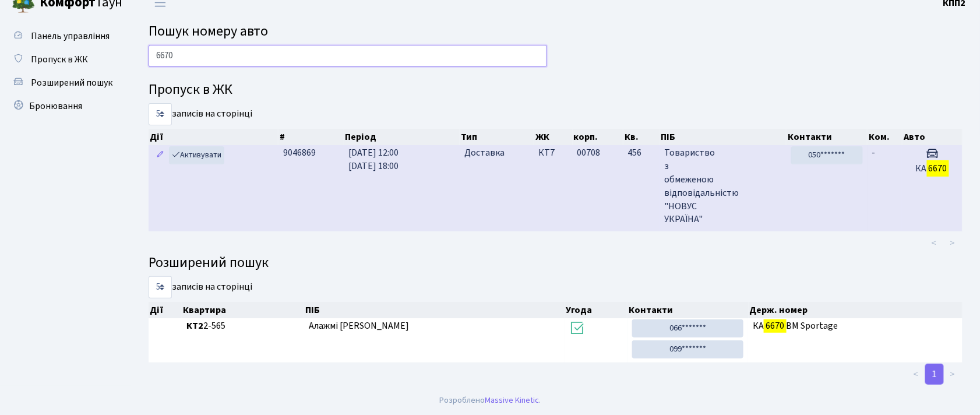  I want to click on b: КТ2, so click(194, 326).